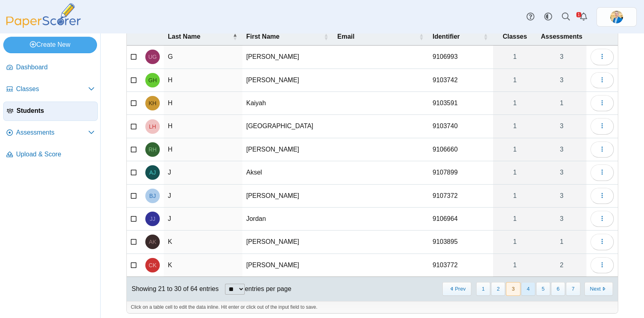 The width and height of the screenshot is (644, 318). What do you see at coordinates (461, 103) in the screenshot?
I see `td: 9103591` at bounding box center [461, 103].